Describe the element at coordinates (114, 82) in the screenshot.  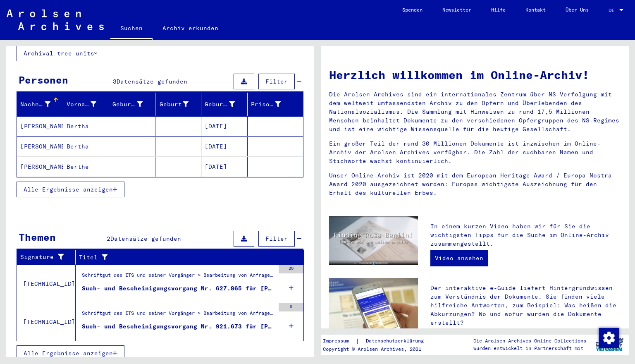
I see `span: 3` at that location.